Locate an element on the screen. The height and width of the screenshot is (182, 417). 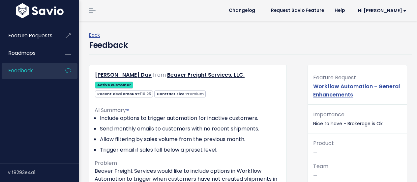
a: Feature Requests is located at coordinates (28, 36).